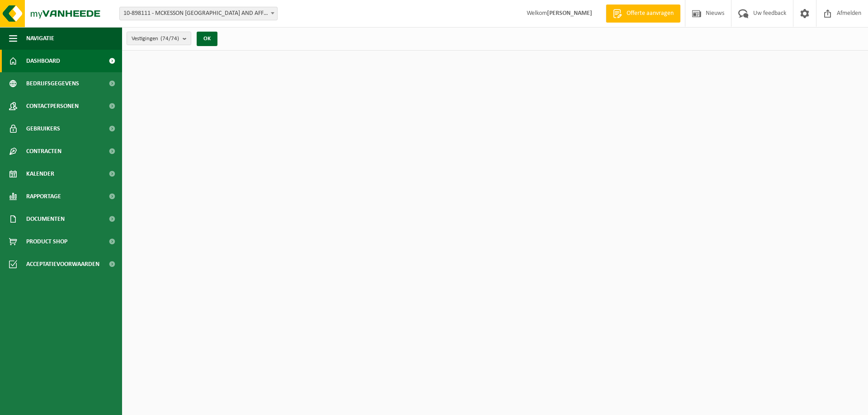  What do you see at coordinates (53, 84) in the screenshot?
I see `span: Bedrijfsgegevens` at bounding box center [53, 84].